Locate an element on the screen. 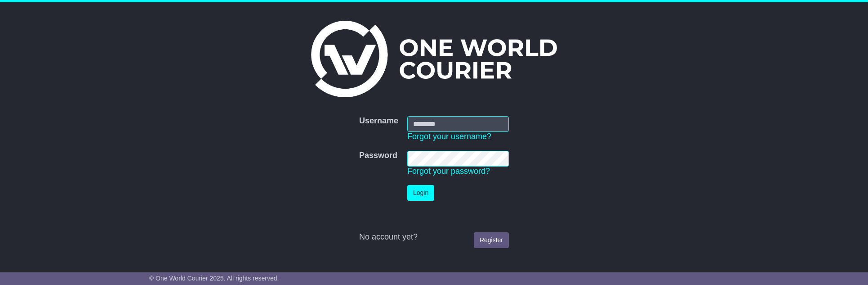  a: Register is located at coordinates (492, 240).